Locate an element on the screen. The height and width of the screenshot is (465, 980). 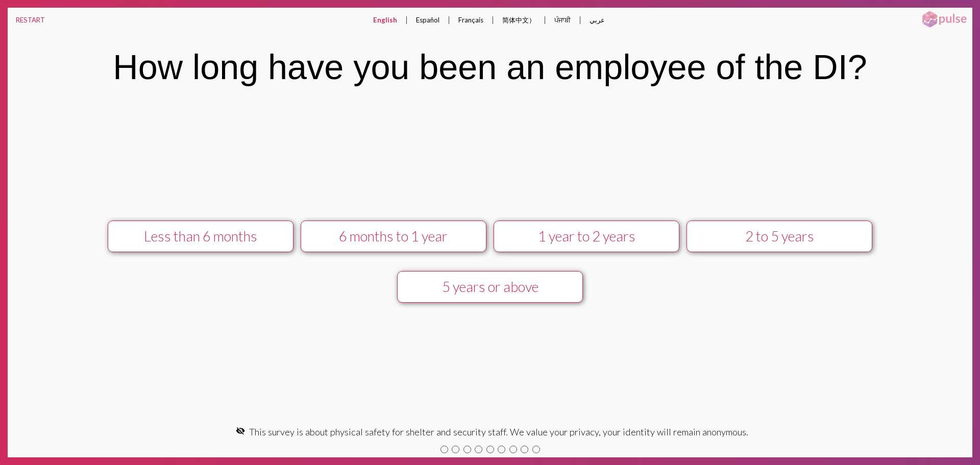
div: 2 to 5 years is located at coordinates (779, 236).